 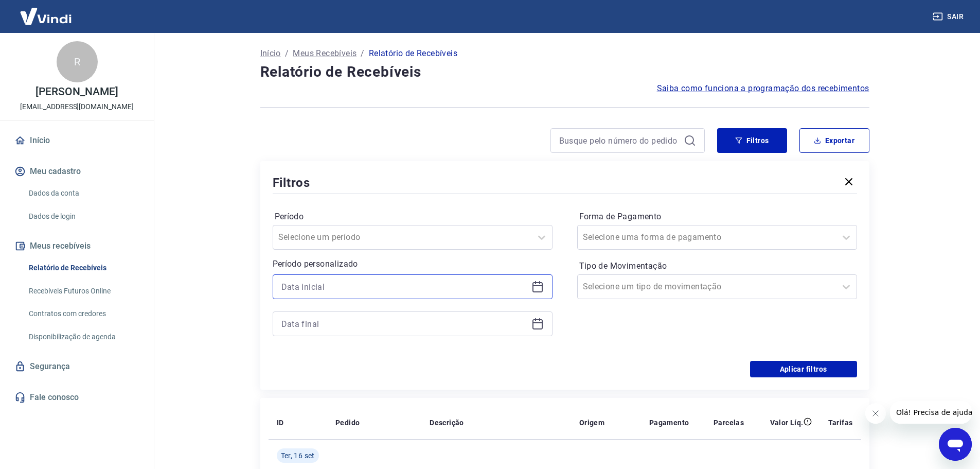 What do you see at coordinates (271, 54) in the screenshot?
I see `p: Início` at bounding box center [271, 54].